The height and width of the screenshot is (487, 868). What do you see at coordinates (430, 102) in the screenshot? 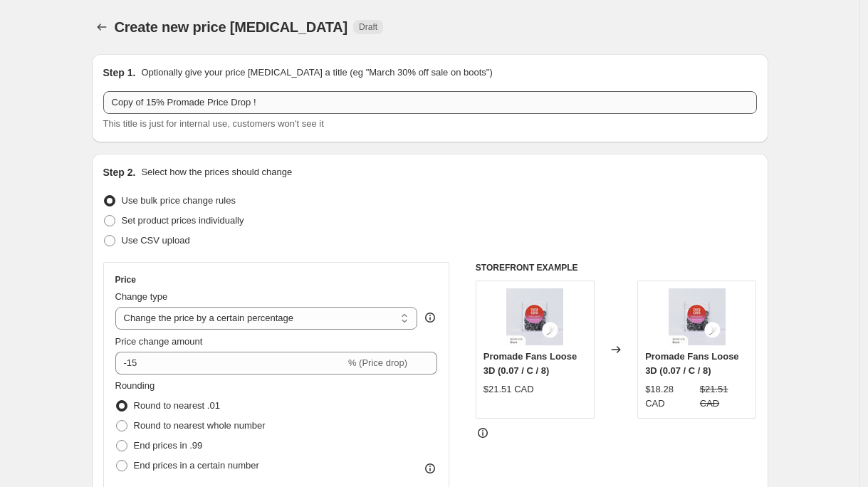
I see `input: 30% off holiday sale` at bounding box center [430, 102].